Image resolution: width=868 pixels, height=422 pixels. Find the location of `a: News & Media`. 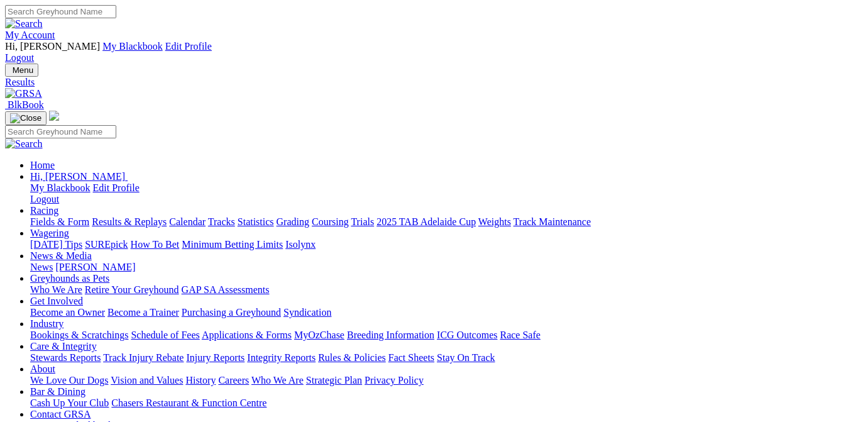

a: News & Media is located at coordinates (61, 255).